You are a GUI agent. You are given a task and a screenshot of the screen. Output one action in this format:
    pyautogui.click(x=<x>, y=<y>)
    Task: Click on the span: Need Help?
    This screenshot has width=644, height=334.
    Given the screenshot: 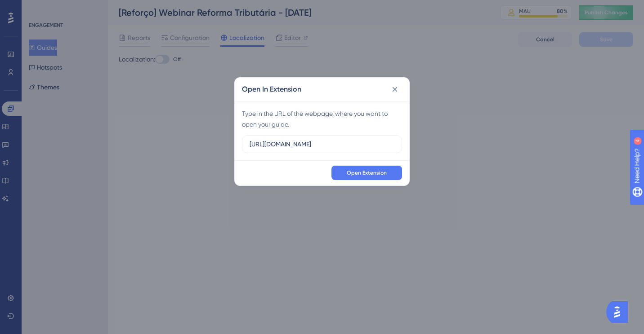 What is the action you would take?
    pyautogui.click(x=38, y=7)
    